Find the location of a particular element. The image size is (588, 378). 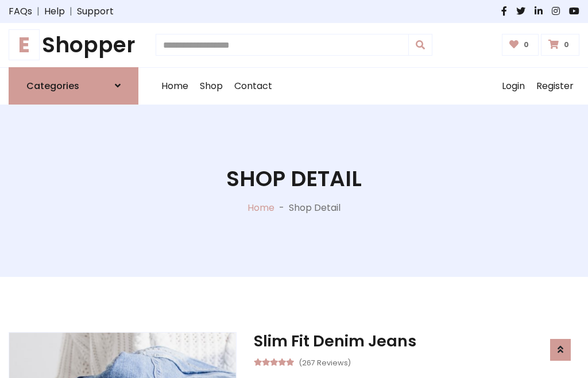

a: Shop is located at coordinates (212, 86).